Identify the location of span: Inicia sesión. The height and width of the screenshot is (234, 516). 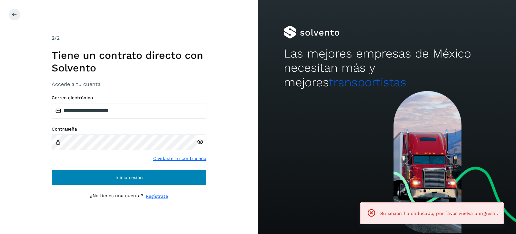
(129, 177).